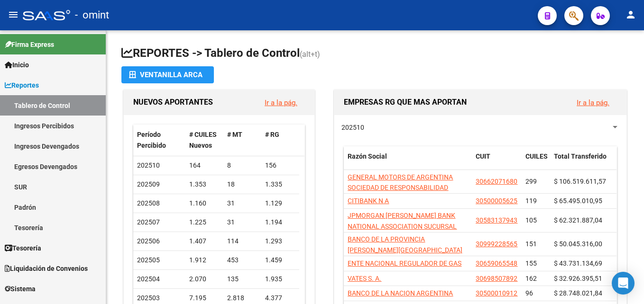 This screenshot has height=304, width=644. I want to click on span: 30659065548, so click(497, 263).